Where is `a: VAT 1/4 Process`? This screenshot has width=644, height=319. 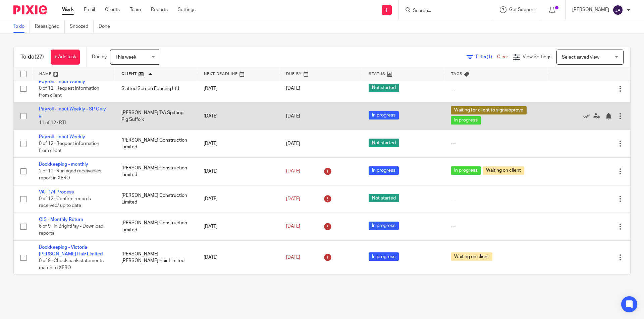
a: VAT 1/4 Process is located at coordinates (57, 192).